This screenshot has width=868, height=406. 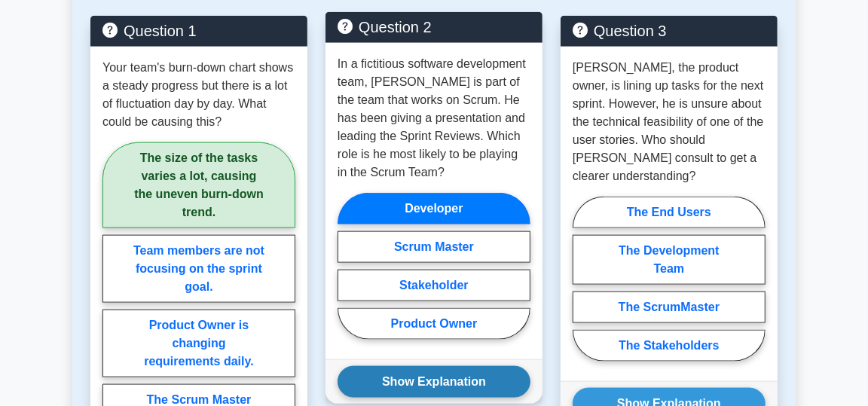 What do you see at coordinates (669, 307) in the screenshot?
I see `label: The ScrumMaster` at bounding box center [669, 307].